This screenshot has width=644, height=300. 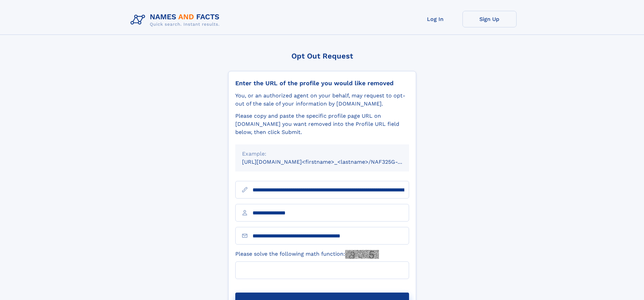 What do you see at coordinates (176, 20) in the screenshot?
I see `img: Logo Names and Facts` at bounding box center [176, 20].